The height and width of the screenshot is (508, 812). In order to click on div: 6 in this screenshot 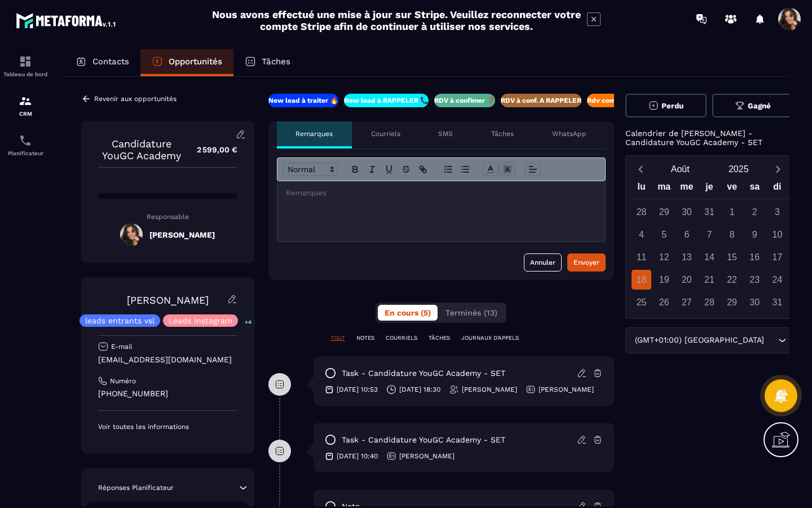, I will do `click(686, 234)`.